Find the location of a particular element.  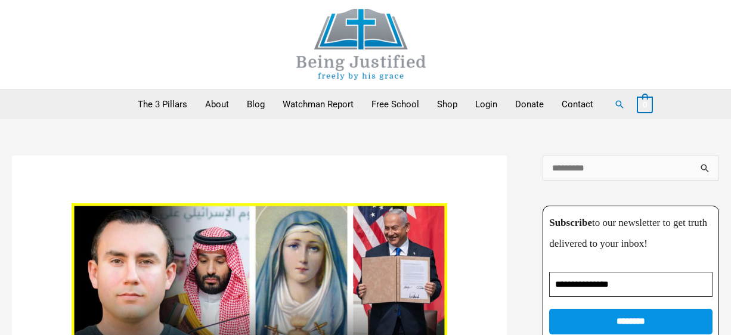

a: Contact is located at coordinates (577, 104).